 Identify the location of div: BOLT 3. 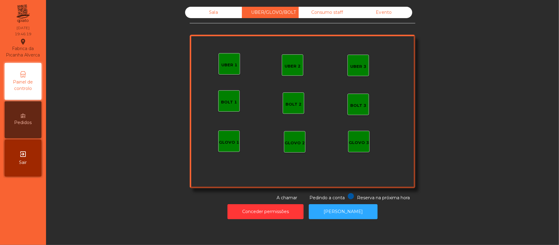
(358, 106).